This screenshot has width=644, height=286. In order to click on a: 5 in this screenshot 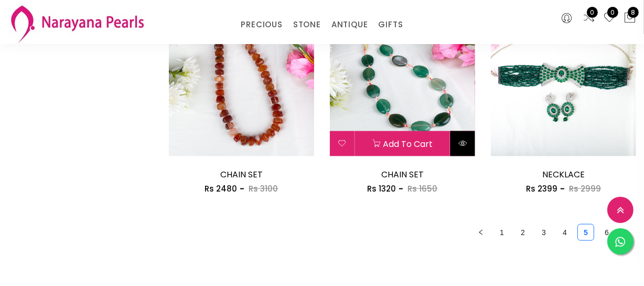, I will do `click(586, 232)`.